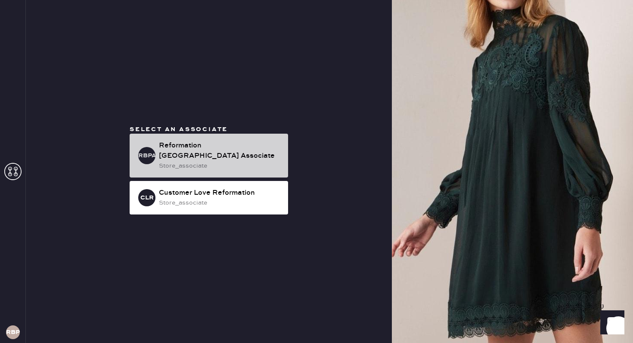  What do you see at coordinates (220, 193) in the screenshot?
I see `div: Customer Love Reformation` at bounding box center [220, 193].